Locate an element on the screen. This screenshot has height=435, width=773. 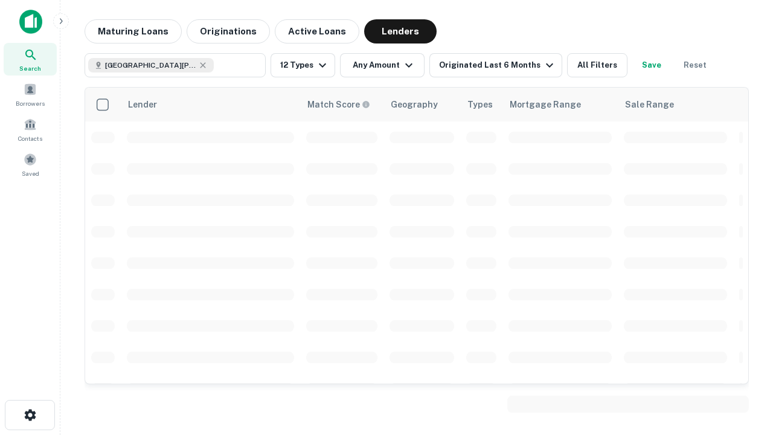
span: Saved is located at coordinates (30, 173).